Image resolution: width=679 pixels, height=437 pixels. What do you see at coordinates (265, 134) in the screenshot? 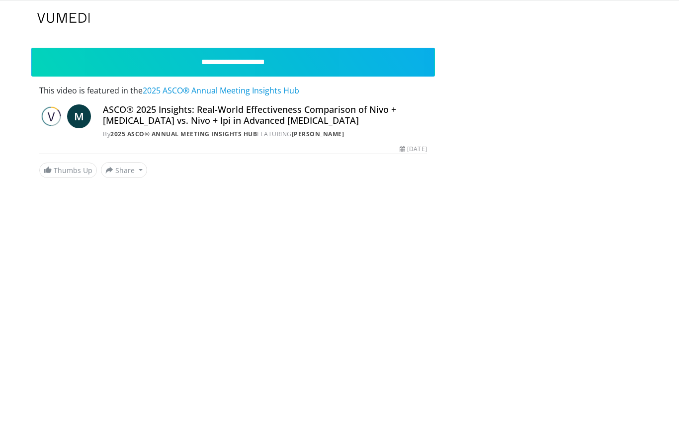
I see `div: By FEATURING` at bounding box center [265, 134].